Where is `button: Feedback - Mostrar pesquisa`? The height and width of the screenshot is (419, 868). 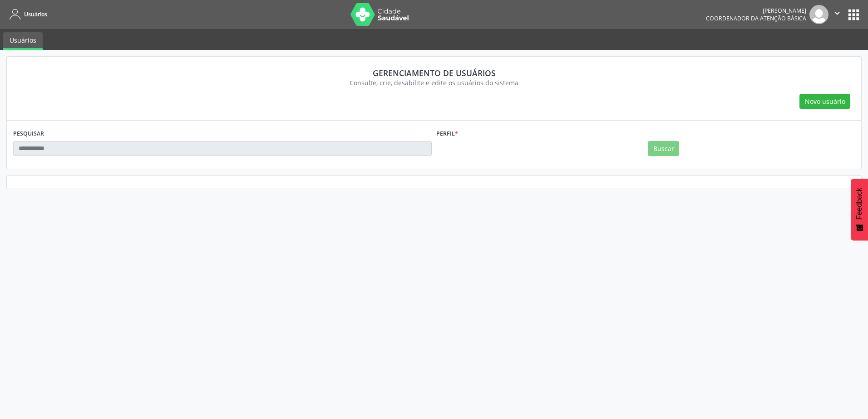
button: Feedback - Mostrar pesquisa is located at coordinates (860, 210).